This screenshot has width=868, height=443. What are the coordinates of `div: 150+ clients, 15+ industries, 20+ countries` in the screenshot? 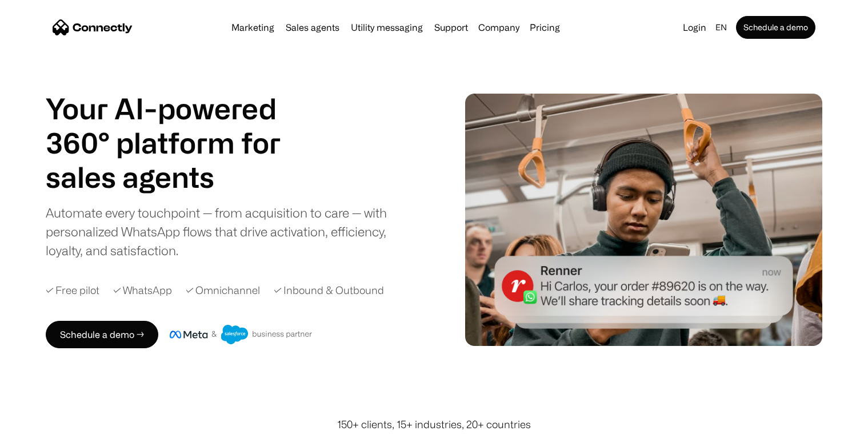 It's located at (434, 424).